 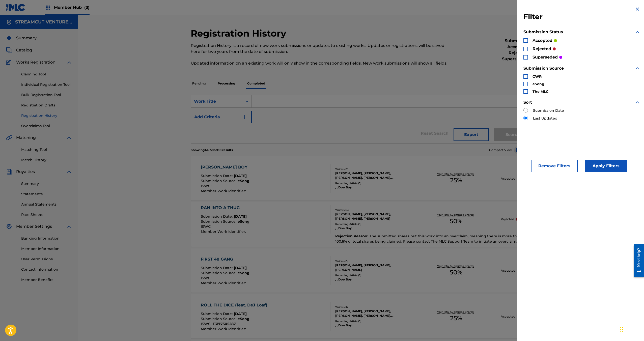 I want to click on div: Drag, so click(x=622, y=329).